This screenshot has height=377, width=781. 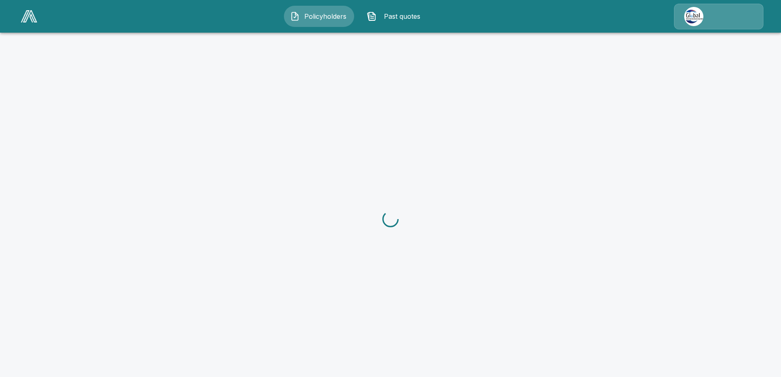 I want to click on button: Past quotes IconPast quotes, so click(x=396, y=16).